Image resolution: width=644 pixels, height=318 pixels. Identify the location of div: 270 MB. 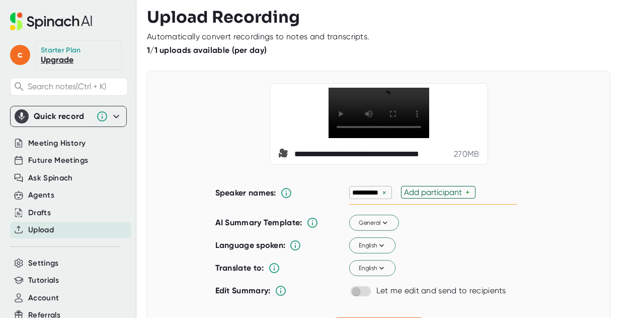
(467, 154).